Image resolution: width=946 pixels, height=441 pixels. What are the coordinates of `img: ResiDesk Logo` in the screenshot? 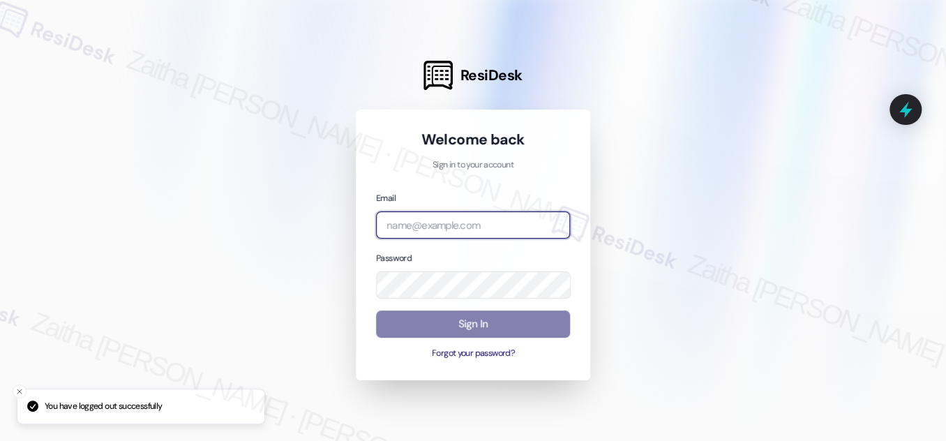 It's located at (438, 75).